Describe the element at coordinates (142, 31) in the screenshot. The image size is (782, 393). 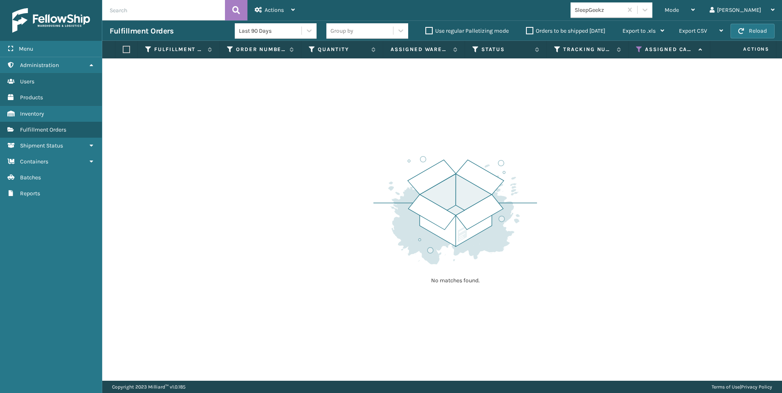
I see `h3: Fulfillment Orders` at that location.